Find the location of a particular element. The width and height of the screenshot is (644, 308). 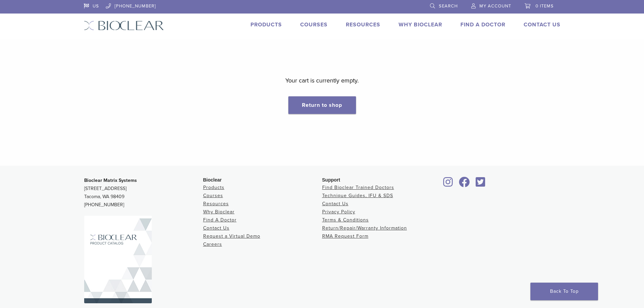

a: Careers is located at coordinates (213, 244).